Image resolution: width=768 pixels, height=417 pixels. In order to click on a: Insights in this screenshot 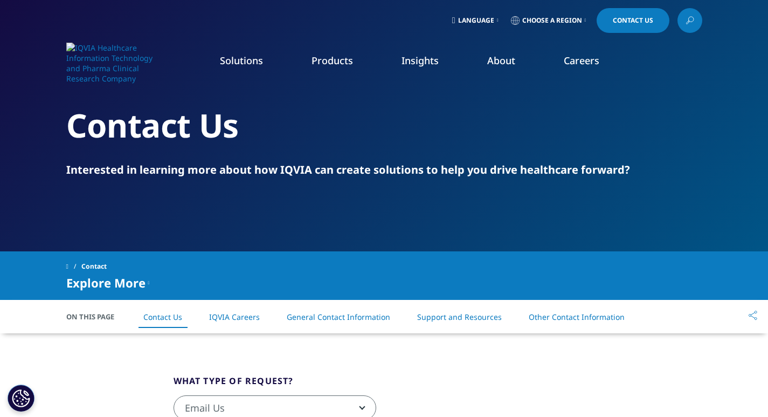, I will do `click(420, 60)`.